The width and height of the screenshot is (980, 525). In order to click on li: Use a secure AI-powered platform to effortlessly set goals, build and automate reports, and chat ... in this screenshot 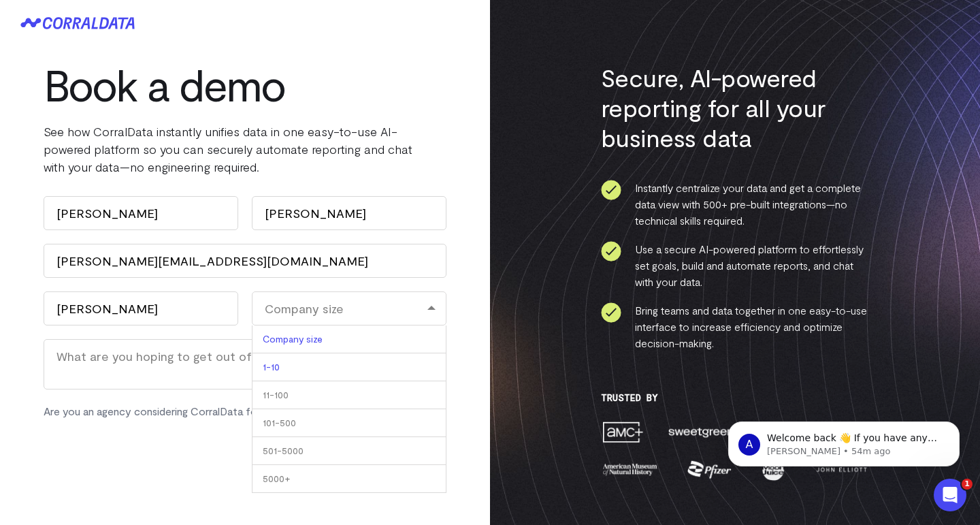, I will do `click(736, 266)`.